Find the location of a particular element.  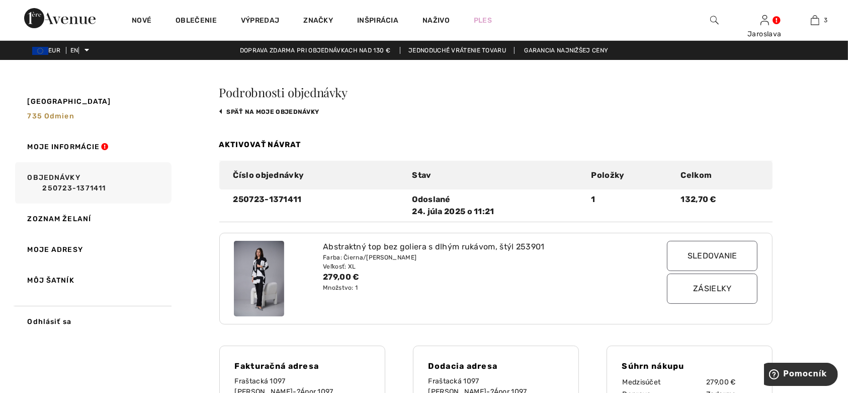

a: Nové is located at coordinates (141, 21).